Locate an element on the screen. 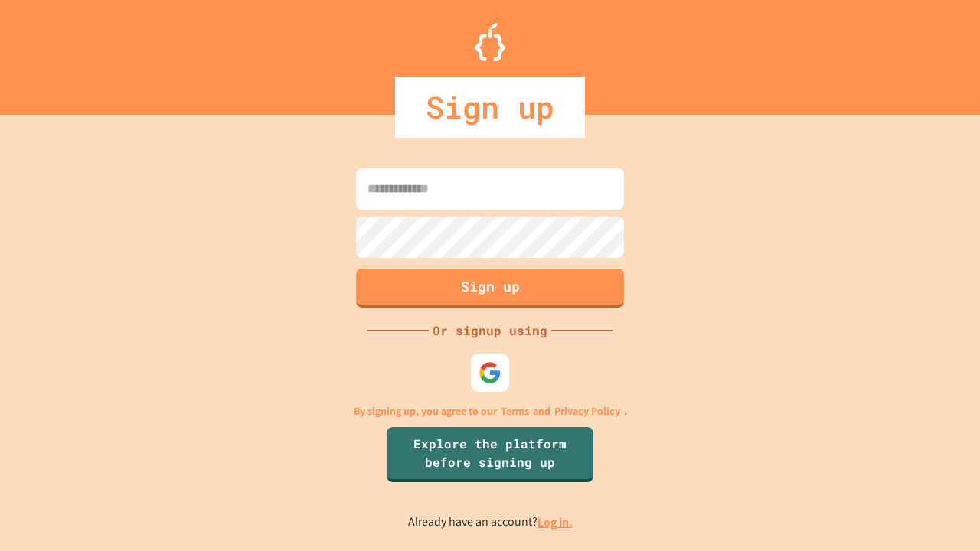 The height and width of the screenshot is (551, 980). img: Logo.svg is located at coordinates (490, 42).